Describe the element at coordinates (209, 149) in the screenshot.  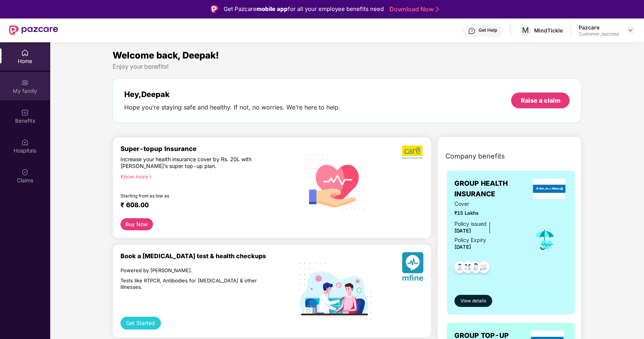
I see `div: Super-topup Insurance` at that location.